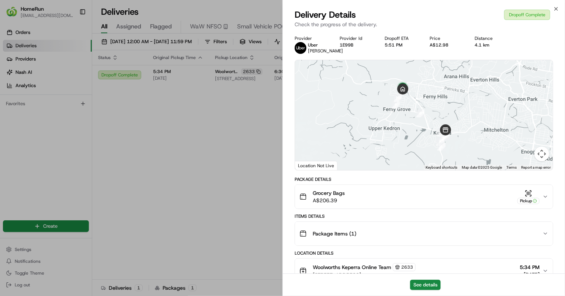 This screenshot has width=565, height=296. Describe the element at coordinates (424, 216) in the screenshot. I see `div: Items Details` at that location.